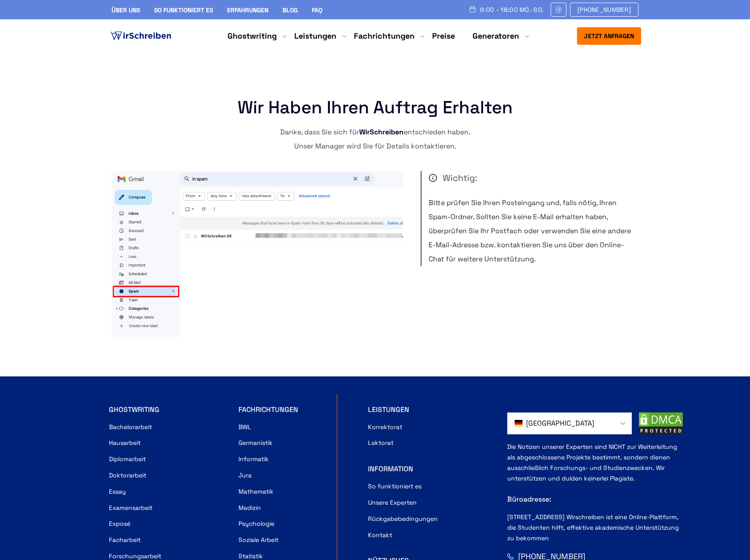 Image resolution: width=750 pixels, height=560 pixels. I want to click on div: GHOSTWRITING, so click(170, 410).